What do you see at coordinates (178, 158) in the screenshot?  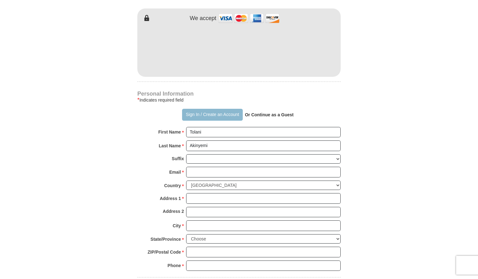 I see `strong: Suffix` at bounding box center [178, 158].